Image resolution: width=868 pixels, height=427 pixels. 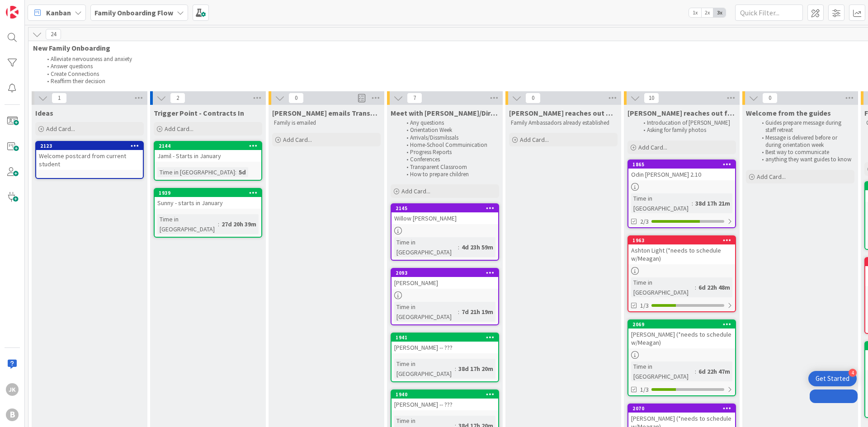 I want to click on div: JK, so click(x=12, y=389).